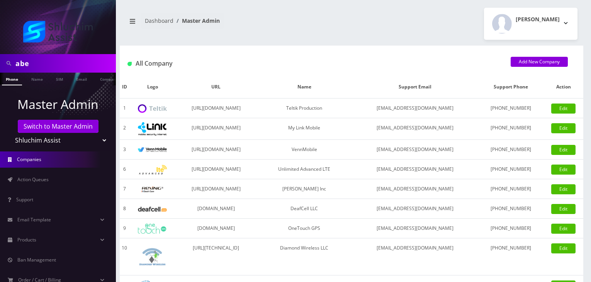 The width and height of the screenshot is (591, 282). Describe the element at coordinates (129, 64) in the screenshot. I see `img: All Company` at that location.